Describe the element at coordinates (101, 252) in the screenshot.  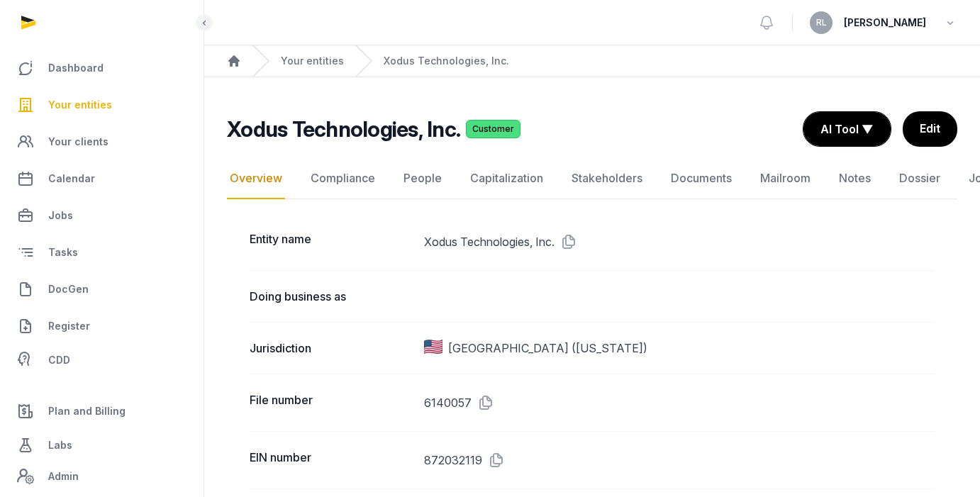
I see `a: Tasks` at that location.